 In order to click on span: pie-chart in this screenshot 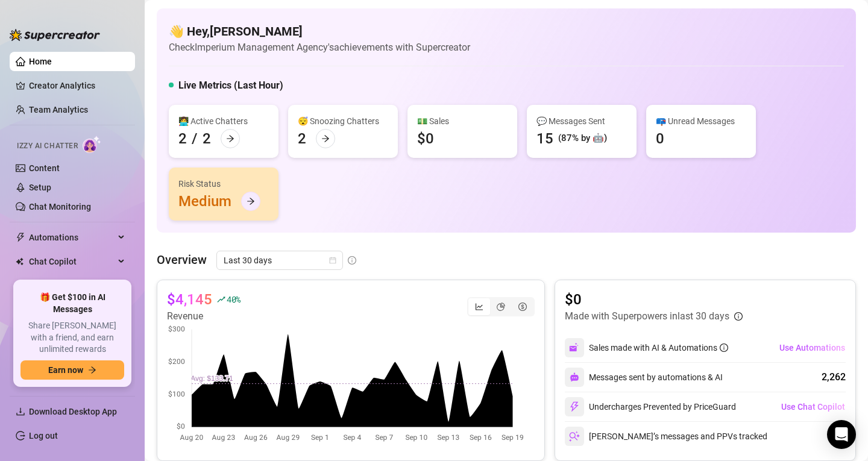, I will do `click(501, 307)`.